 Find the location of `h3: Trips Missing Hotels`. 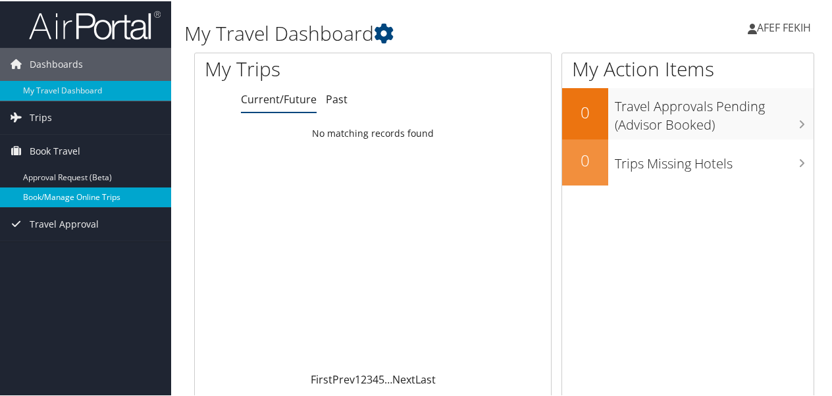

h3: Trips Missing Hotels is located at coordinates (714, 159).